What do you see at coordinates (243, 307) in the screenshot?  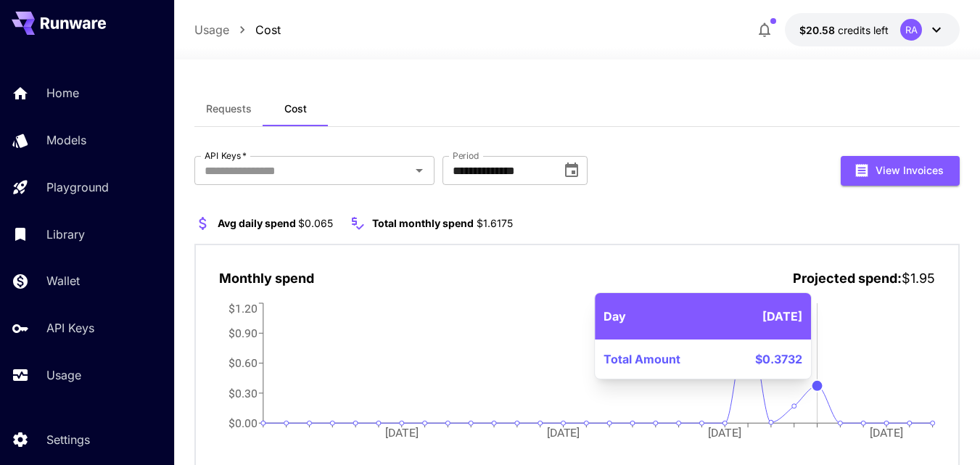 I see `tspan: $1.20` at bounding box center [243, 307].